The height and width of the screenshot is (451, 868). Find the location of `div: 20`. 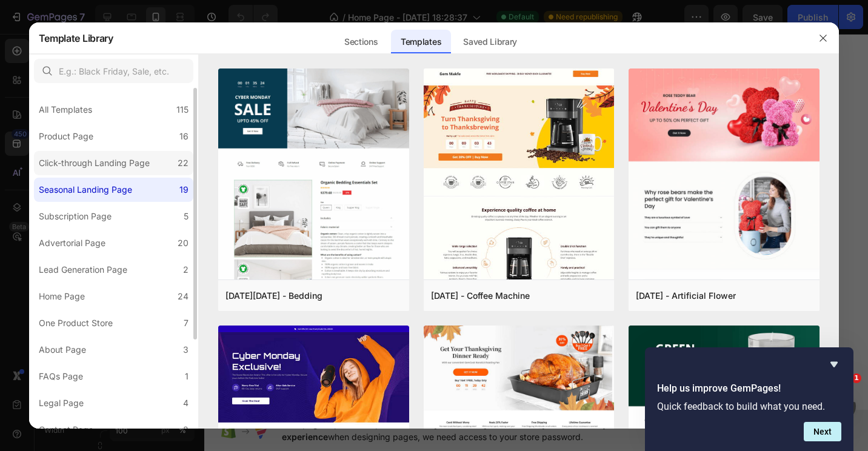

div: 20 is located at coordinates (183, 243).